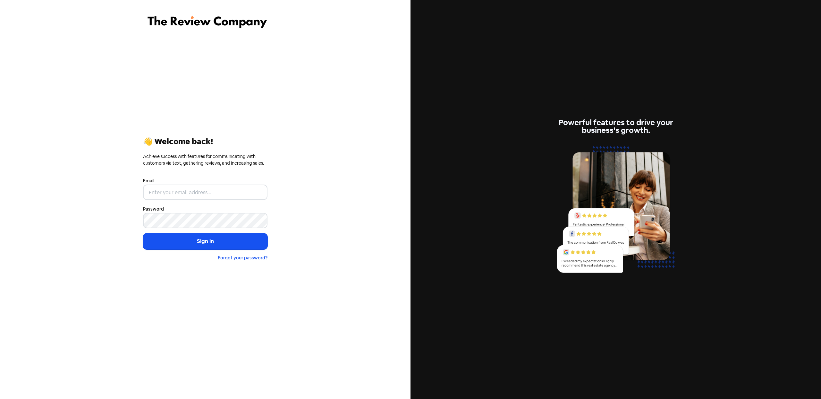  I want to click on div: Powerful features to drive your business's growth., so click(616, 126).